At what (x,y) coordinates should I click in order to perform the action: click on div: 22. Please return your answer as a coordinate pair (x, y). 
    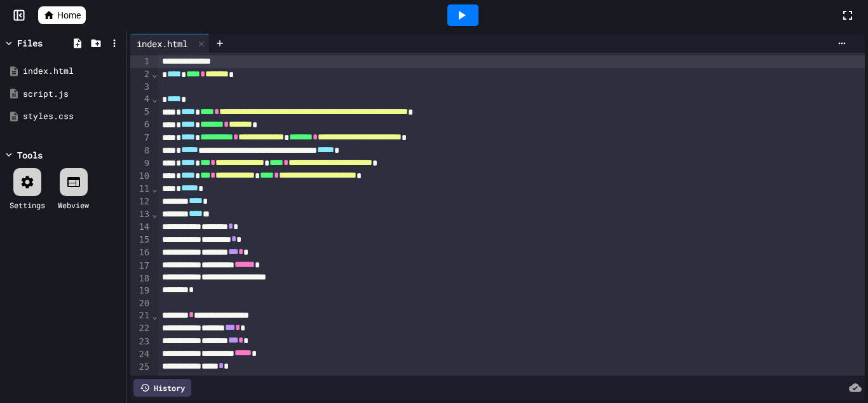
    Looking at the image, I should click on (140, 328).